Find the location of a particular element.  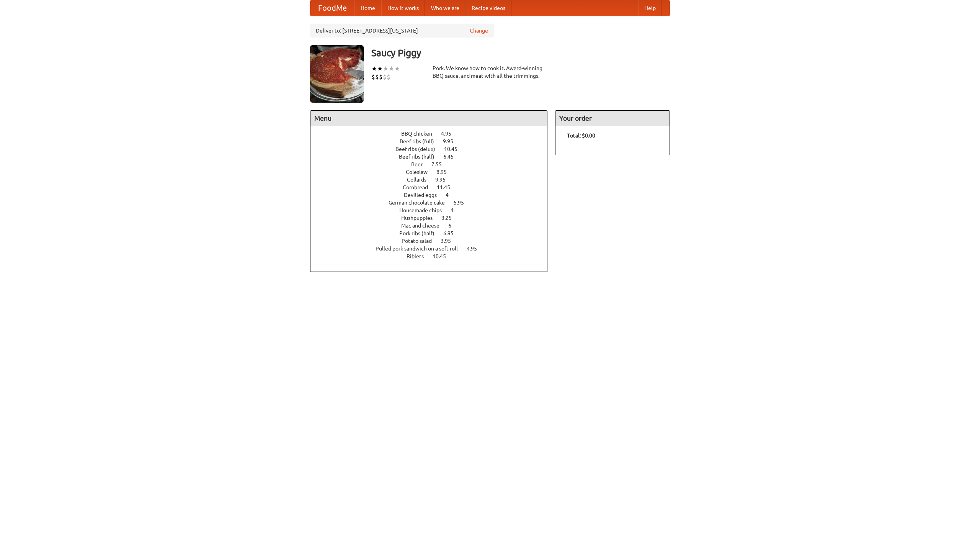

a: Pulled pork sandwich on a soft roll 4.95 is located at coordinates (433, 249).